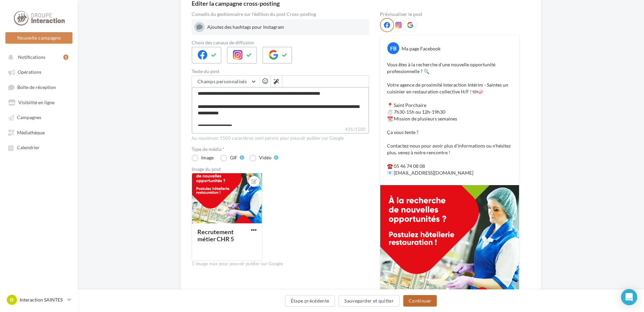  Describe the element at coordinates (36, 102) in the screenshot. I see `span: Visibilité en ligne` at that location.